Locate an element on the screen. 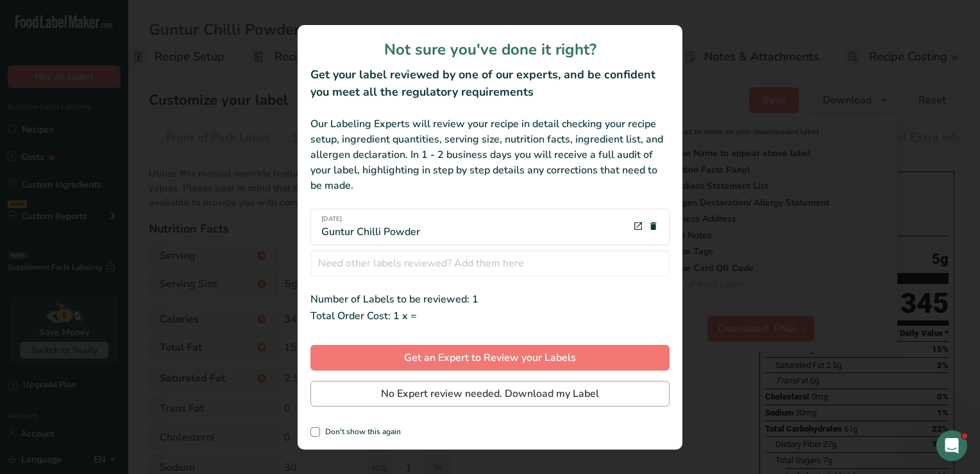  button: Get an Expert to Review your Labels is located at coordinates (490, 358).